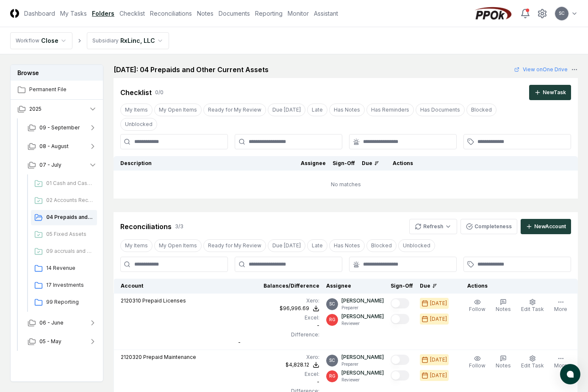 The image size is (588, 392). Describe the element at coordinates (554, 92) in the screenshot. I see `div: New Task` at that location.